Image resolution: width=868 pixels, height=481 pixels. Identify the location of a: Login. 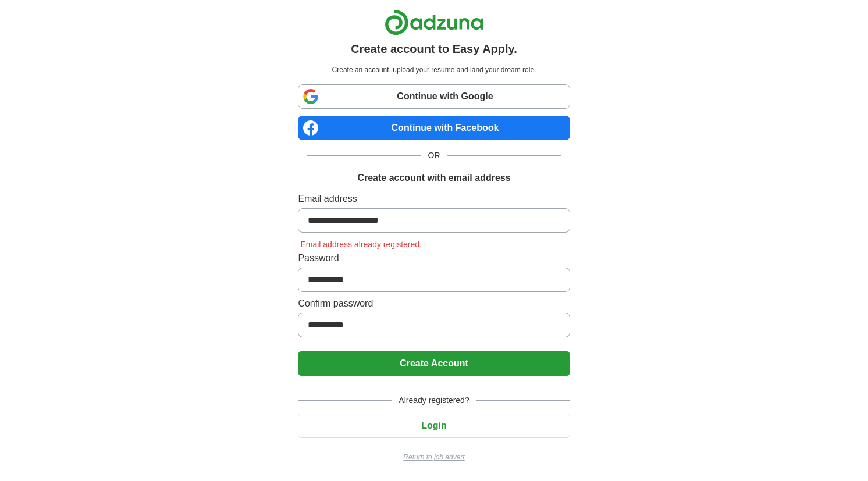
(434, 425).